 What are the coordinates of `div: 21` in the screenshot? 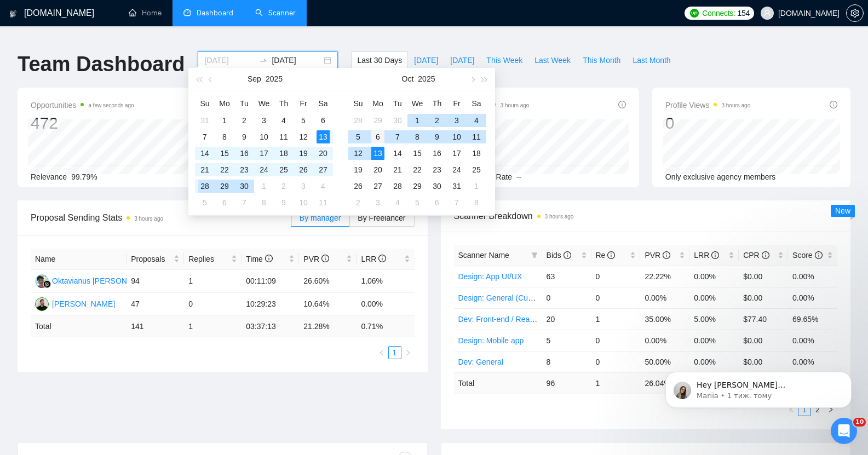 It's located at (397, 170).